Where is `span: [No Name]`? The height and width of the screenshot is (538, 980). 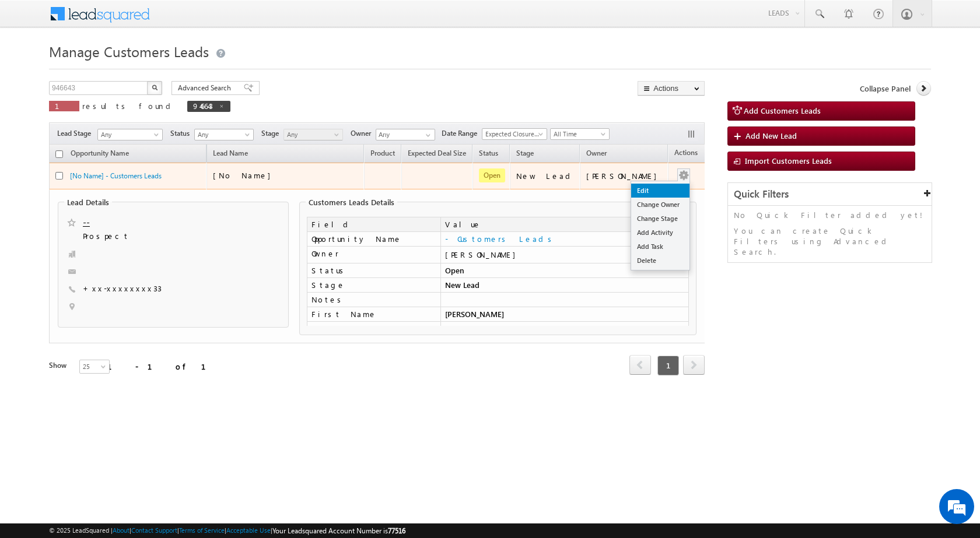 span: [No Name] is located at coordinates (244, 175).